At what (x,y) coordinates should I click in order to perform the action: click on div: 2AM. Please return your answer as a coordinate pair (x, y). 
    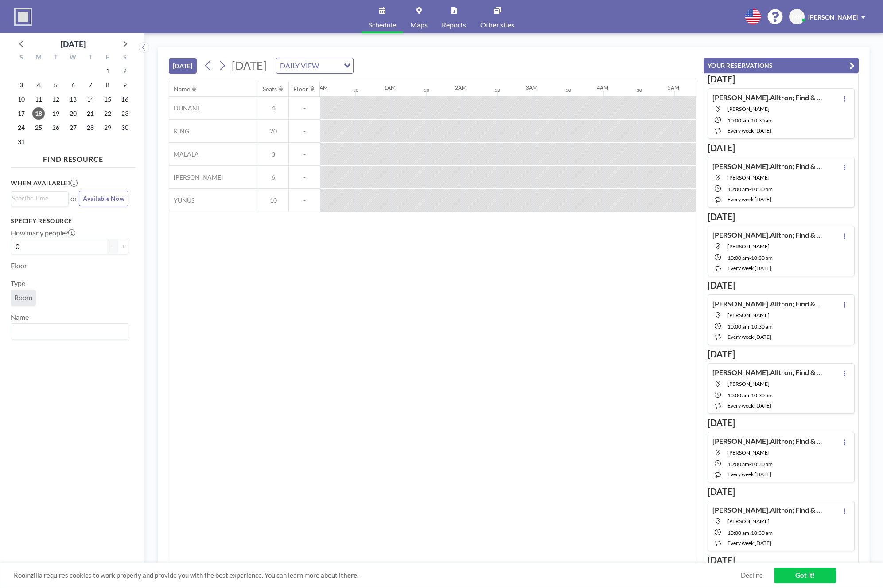
    Looking at the image, I should click on (460, 88).